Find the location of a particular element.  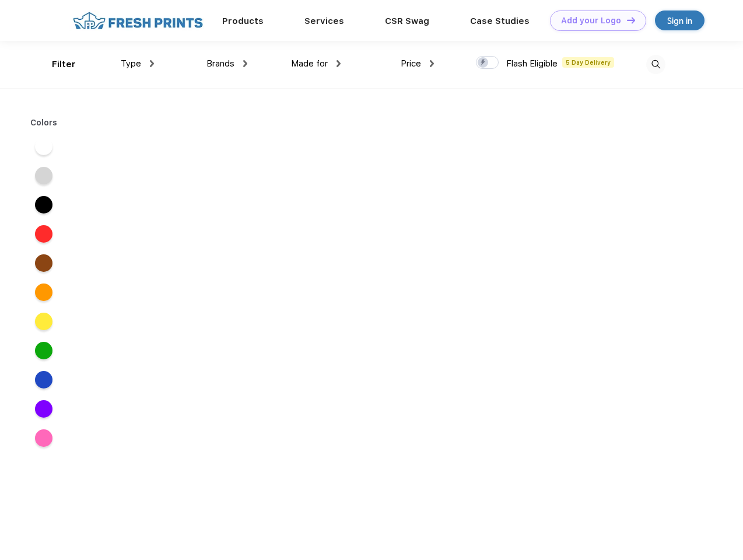

span: Flash Eligible is located at coordinates (532, 64).